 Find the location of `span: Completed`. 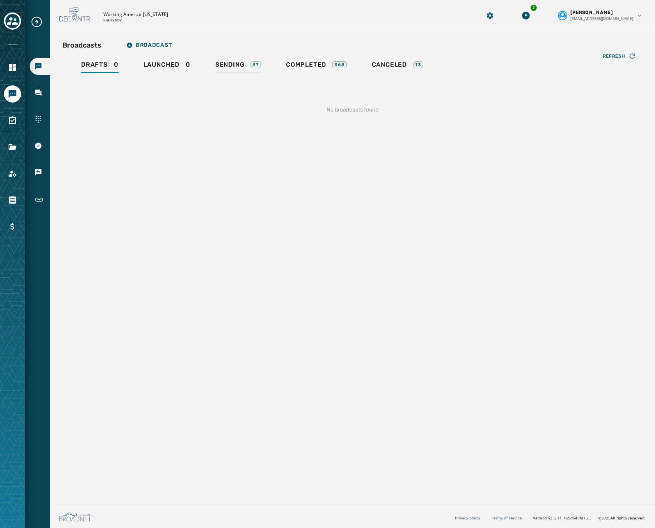

span: Completed is located at coordinates (306, 65).